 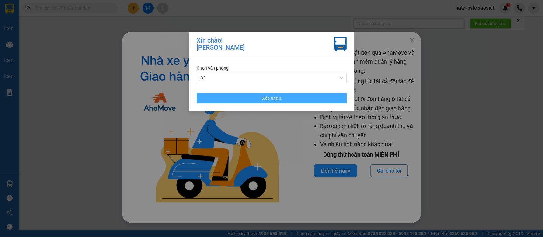 What do you see at coordinates (272, 68) in the screenshot?
I see `div: Chọn văn phòng` at bounding box center [272, 68].